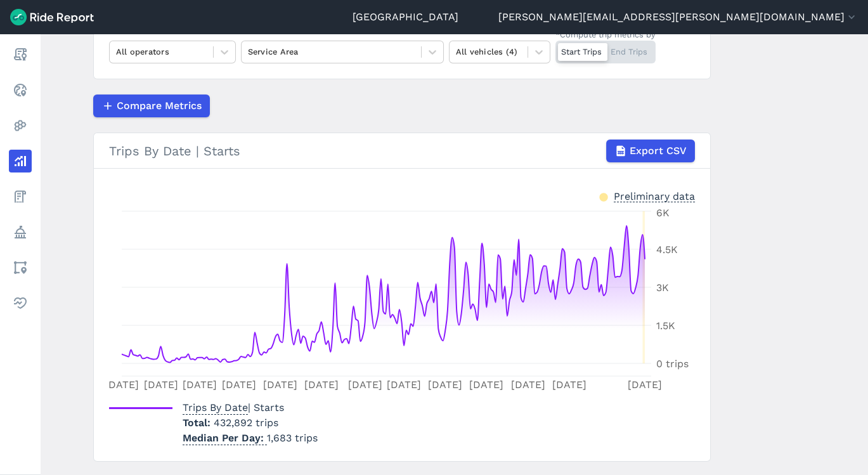 The width and height of the screenshot is (868, 475). I want to click on img: Ride Report, so click(52, 17).